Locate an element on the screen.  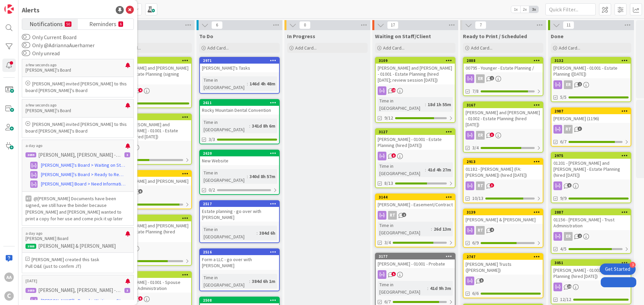
span: 0/2 is located at coordinates (212, 190).